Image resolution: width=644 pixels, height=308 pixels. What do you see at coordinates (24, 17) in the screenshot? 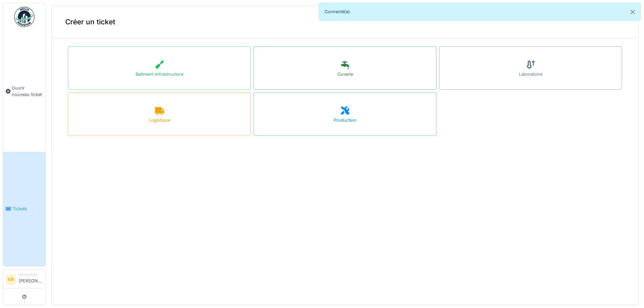
I see `img: Badge_color-CXgf-gQk.svg` at bounding box center [24, 17].